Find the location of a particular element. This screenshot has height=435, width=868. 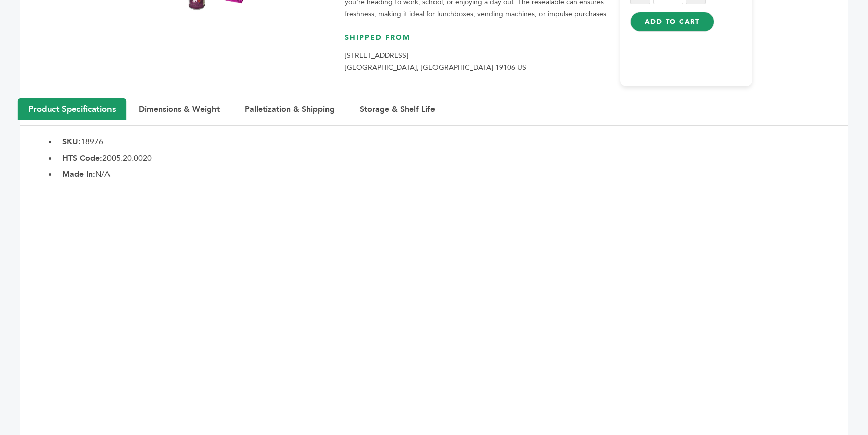

button: Add to Cart is located at coordinates (672, 21).